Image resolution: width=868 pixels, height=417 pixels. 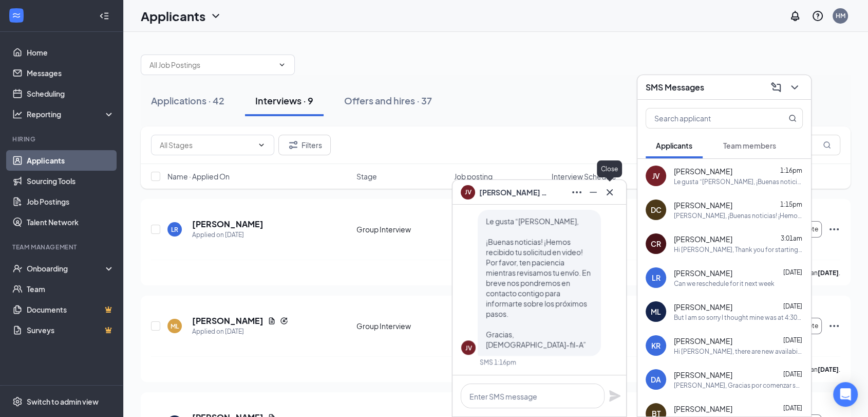 What do you see at coordinates (66, 268) in the screenshot?
I see `div: Onboarding` at bounding box center [66, 268].